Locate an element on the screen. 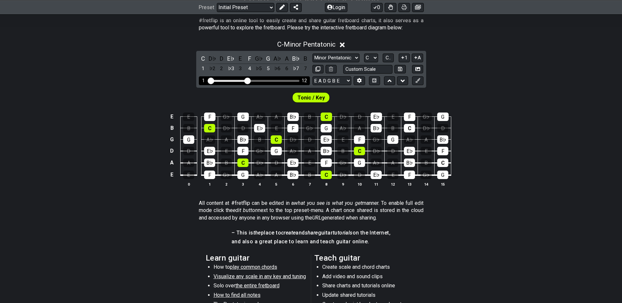  th: 1 is located at coordinates (210, 184).